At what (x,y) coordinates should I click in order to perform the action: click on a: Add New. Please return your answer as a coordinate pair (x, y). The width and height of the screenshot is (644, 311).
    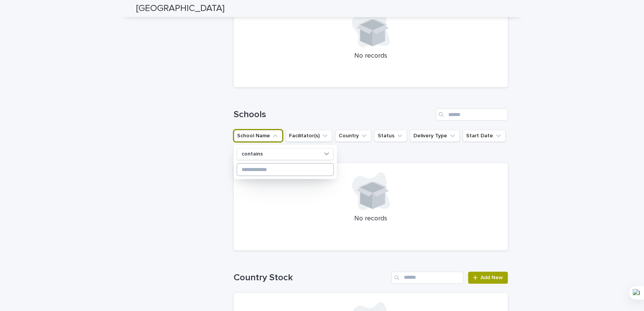
    Looking at the image, I should click on (488, 278).